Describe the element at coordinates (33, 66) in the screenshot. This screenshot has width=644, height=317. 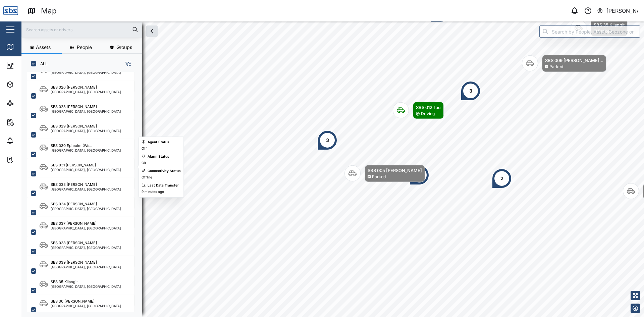
I see `div: Dashboard` at that location.